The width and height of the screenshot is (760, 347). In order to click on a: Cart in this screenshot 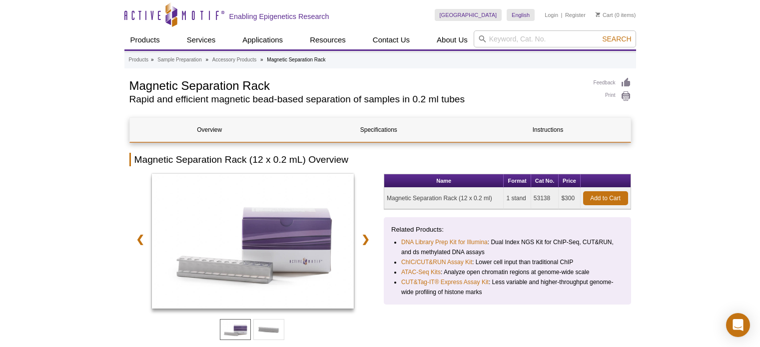, I will do `click(604, 15)`.